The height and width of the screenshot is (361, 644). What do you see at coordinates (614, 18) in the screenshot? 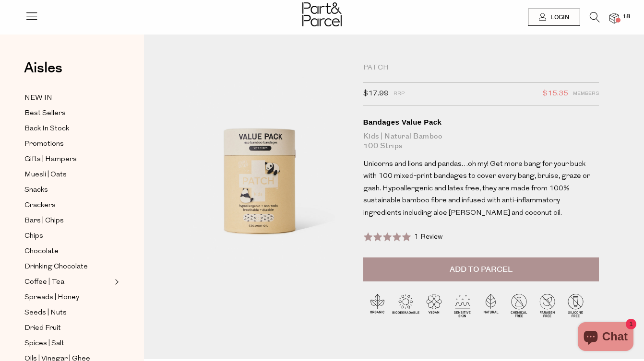
I see `a: 18` at bounding box center [614, 18].